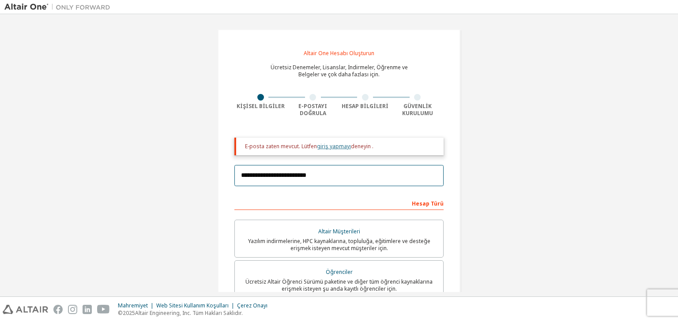  Describe the element at coordinates (339, 53) in the screenshot. I see `font: Altair One Hesabı Oluşturun` at that location.